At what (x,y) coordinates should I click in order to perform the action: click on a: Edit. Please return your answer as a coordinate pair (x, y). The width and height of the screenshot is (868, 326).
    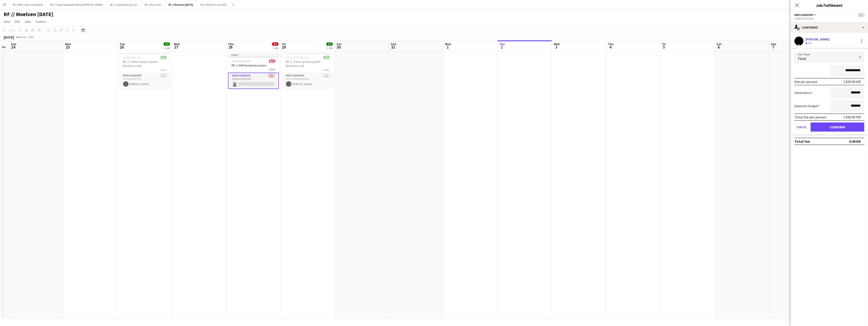
    Looking at the image, I should click on (17, 22).